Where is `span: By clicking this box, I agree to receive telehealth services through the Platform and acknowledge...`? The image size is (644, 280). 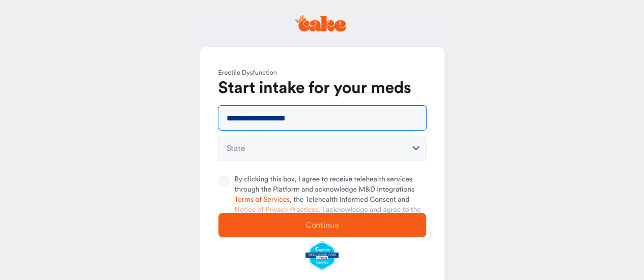 span: By clicking this box, I agree to receive telehealth services through the Platform and acknowledge... is located at coordinates (330, 205).